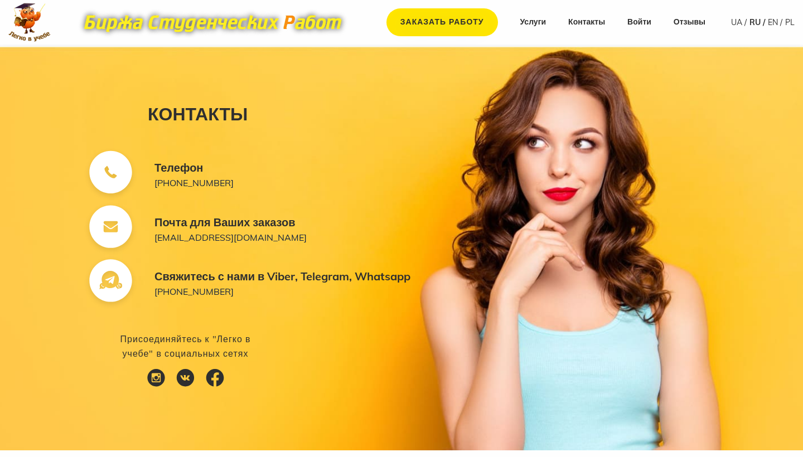  What do you see at coordinates (197, 114) in the screenshot?
I see `div: Контакты` at bounding box center [197, 114].